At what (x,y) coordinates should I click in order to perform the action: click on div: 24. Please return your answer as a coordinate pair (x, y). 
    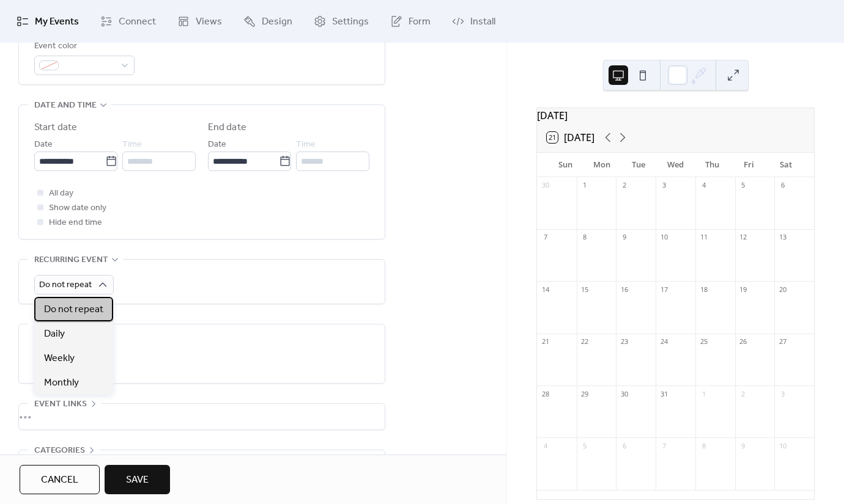
    Looking at the image, I should click on (663, 341).